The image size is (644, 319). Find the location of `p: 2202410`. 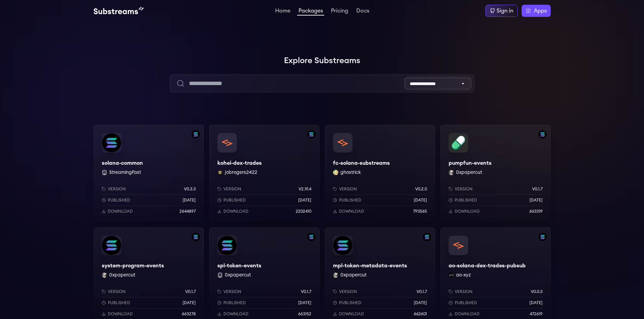

p: 2202410 is located at coordinates (303, 212).